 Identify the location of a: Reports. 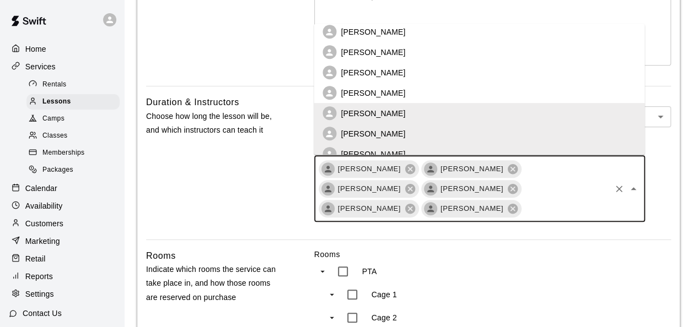
(62, 277).